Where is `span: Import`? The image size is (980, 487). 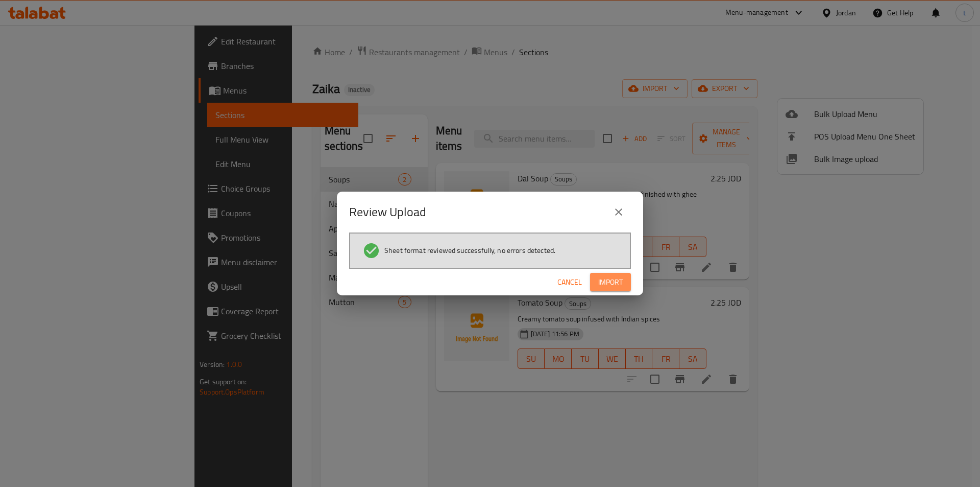 span: Import is located at coordinates (610, 282).